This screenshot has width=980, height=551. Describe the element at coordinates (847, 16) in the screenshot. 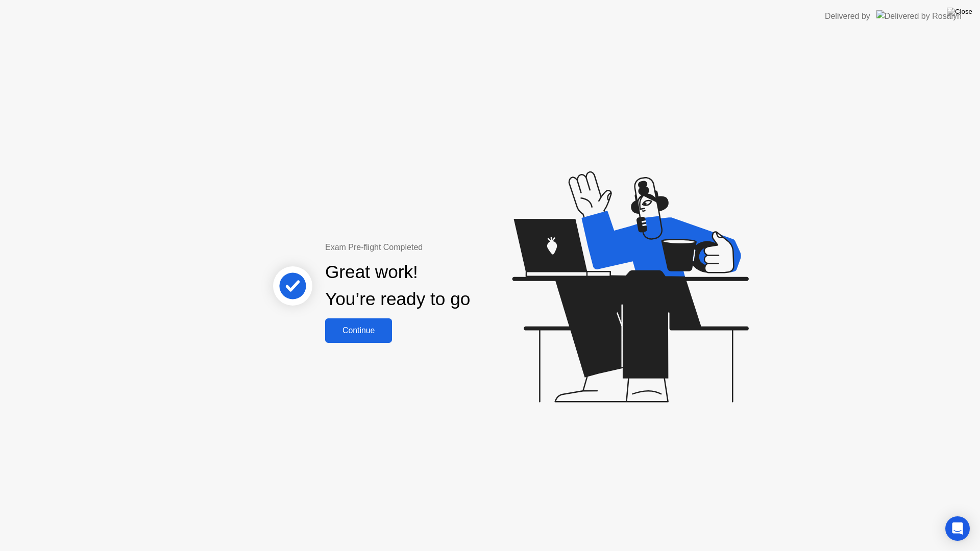

I see `div: Delivered by` at that location.